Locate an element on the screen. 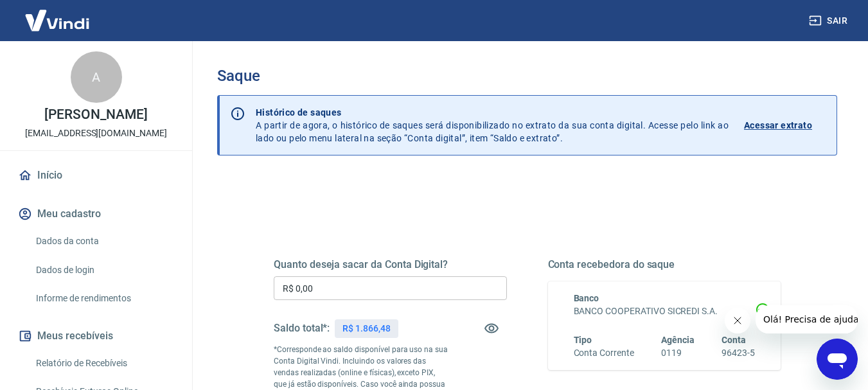  h5: Saldo total*: is located at coordinates (302, 328).